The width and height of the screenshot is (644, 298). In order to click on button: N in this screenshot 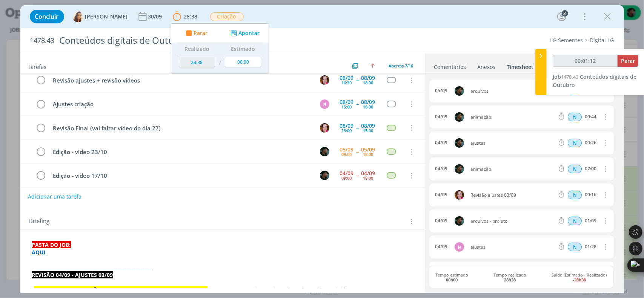, I will do `click(325, 104)`.